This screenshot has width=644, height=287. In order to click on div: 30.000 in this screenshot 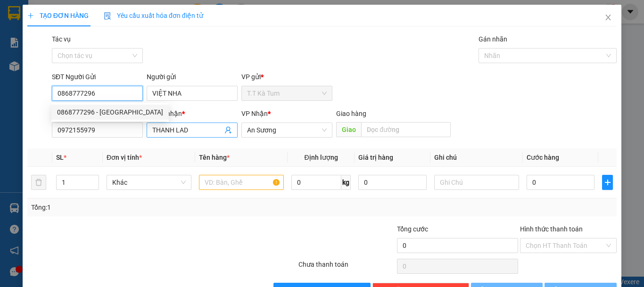, I will do `click(46, 55)`.